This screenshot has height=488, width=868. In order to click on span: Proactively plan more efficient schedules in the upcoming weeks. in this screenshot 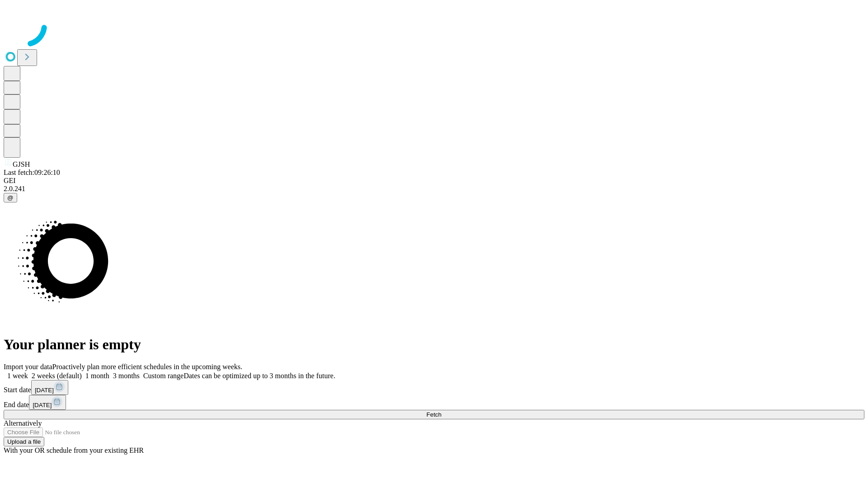, I will do `click(148, 367)`.